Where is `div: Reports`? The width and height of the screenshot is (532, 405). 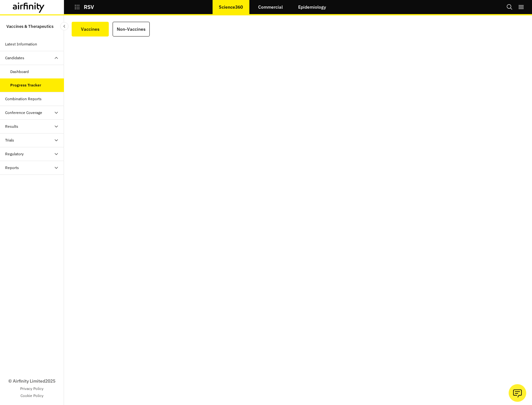
div: Reports is located at coordinates (12, 168).